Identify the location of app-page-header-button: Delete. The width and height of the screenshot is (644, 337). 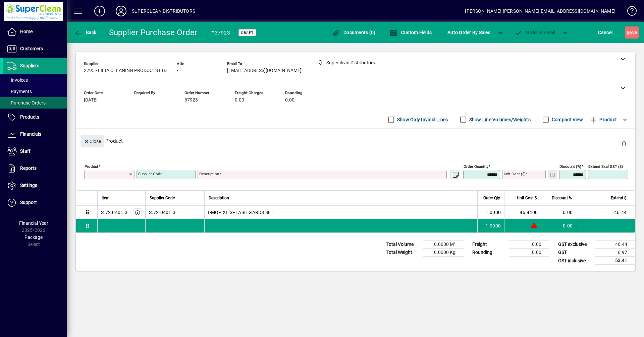
(624, 144).